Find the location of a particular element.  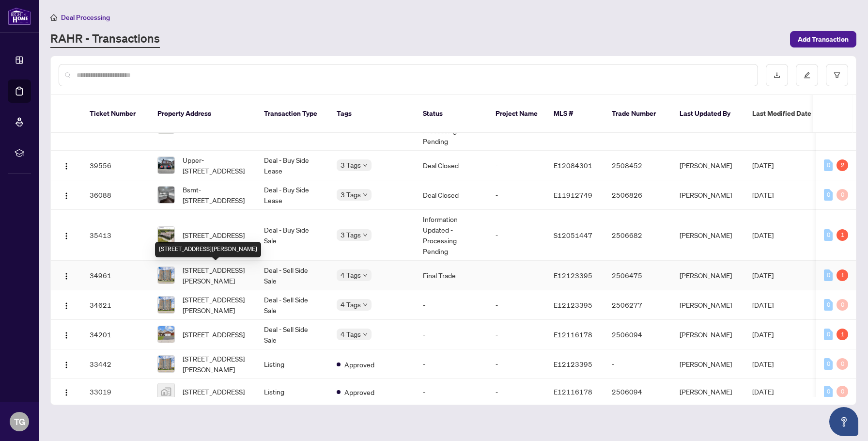

th: Property Address is located at coordinates (203, 114).